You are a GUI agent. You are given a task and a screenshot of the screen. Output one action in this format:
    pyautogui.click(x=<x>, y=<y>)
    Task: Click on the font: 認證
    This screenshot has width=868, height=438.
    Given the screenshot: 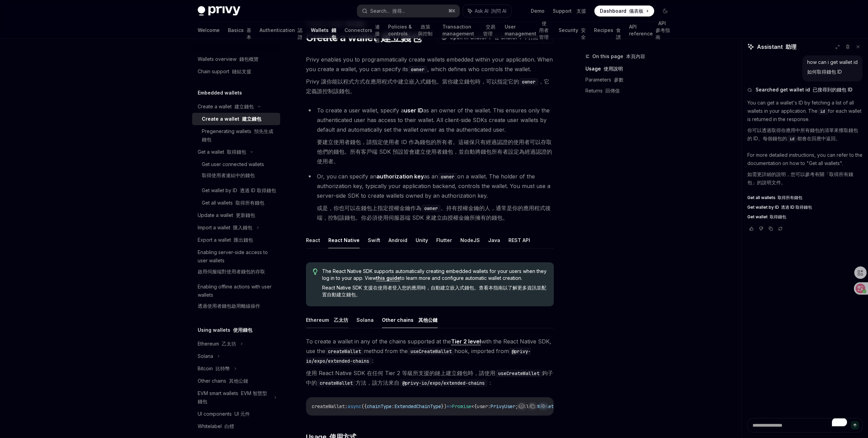 What is the action you would take?
    pyautogui.click(x=300, y=33)
    